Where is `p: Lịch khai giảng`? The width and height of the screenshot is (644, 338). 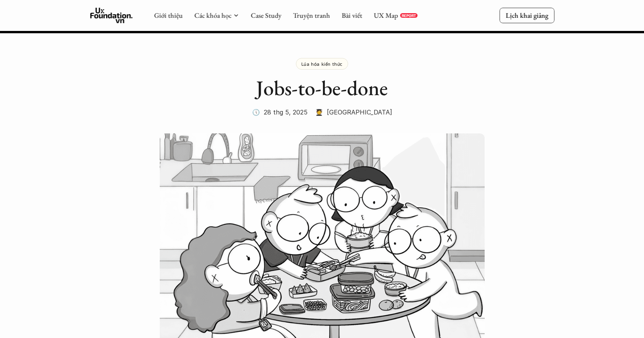
p: Lịch khai giảng is located at coordinates (527, 15).